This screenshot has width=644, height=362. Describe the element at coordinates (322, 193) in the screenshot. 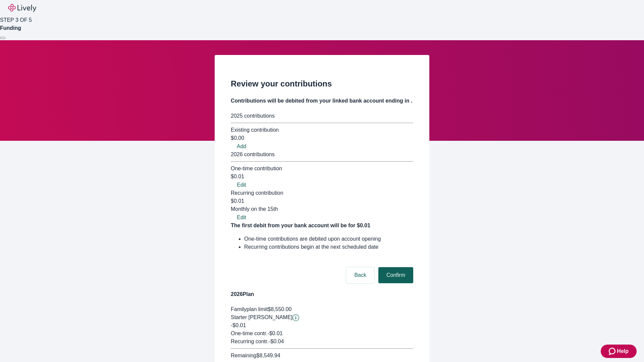

I see `div: Recurring contribution` at that location.